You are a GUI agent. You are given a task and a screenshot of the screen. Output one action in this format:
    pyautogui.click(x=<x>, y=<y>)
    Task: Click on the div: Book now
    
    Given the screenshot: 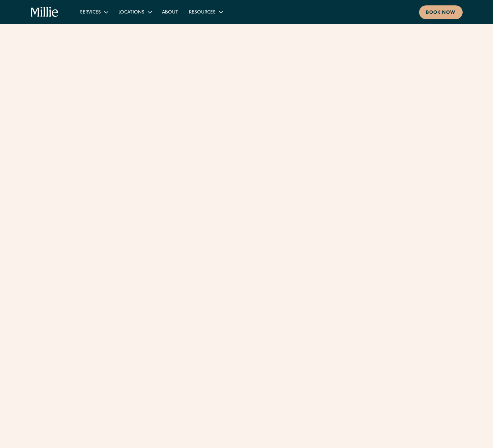 What is the action you would take?
    pyautogui.click(x=441, y=13)
    